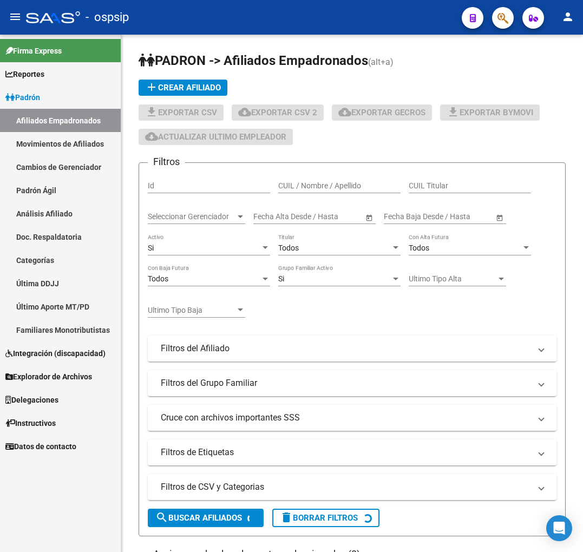 This screenshot has height=552, width=583. I want to click on mat-panel-title: Filtros de CSV y Categorias, so click(345, 487).